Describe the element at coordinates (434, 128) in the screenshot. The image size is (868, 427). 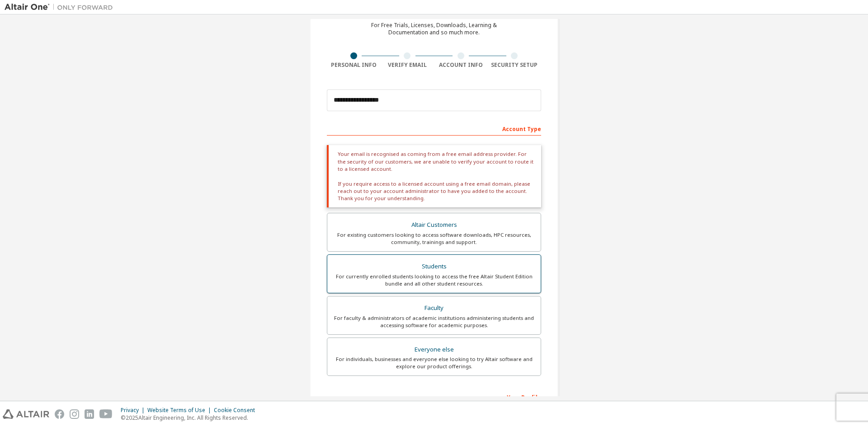
I see `div: Account Type` at that location.